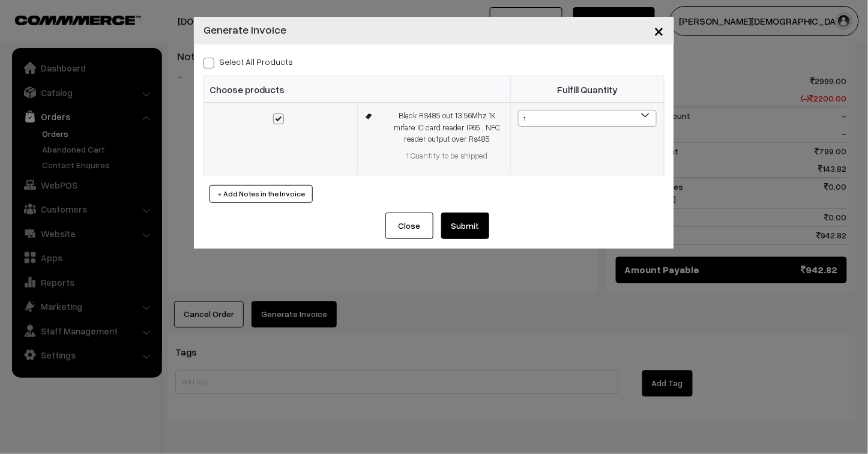 The image size is (868, 454). Describe the element at coordinates (261, 194) in the screenshot. I see `button: + Add Notes in the Invoice` at that location.